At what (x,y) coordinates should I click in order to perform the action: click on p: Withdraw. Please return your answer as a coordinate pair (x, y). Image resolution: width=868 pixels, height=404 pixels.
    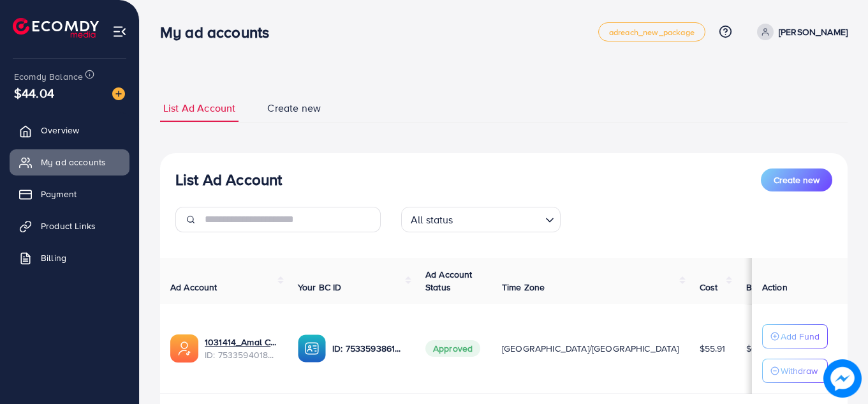
    Looking at the image, I should click on (799, 370).